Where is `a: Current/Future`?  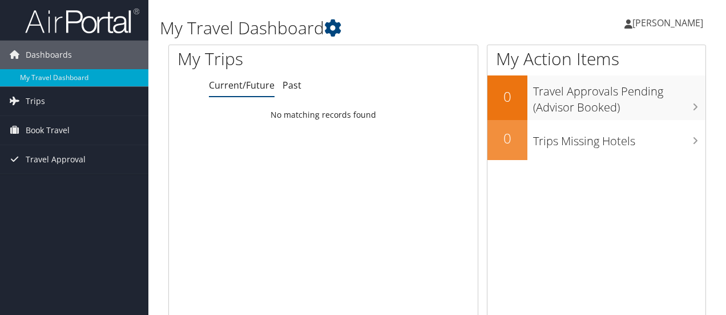 a: Current/Future is located at coordinates (242, 85).